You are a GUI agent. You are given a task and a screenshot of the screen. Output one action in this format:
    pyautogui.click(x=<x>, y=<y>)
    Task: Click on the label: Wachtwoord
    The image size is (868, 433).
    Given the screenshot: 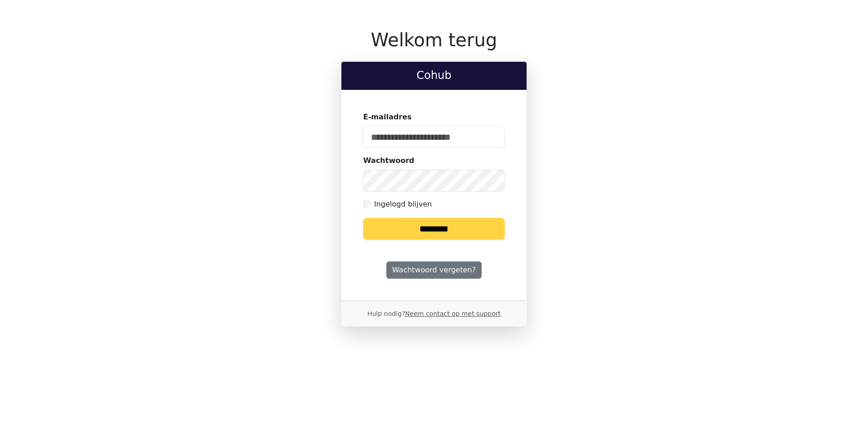 What is the action you would take?
    pyautogui.click(x=389, y=160)
    